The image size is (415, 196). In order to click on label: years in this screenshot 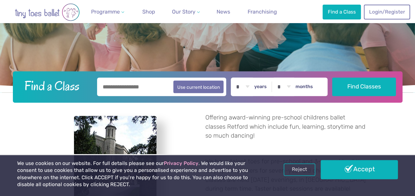, I will do `click(260, 87)`.